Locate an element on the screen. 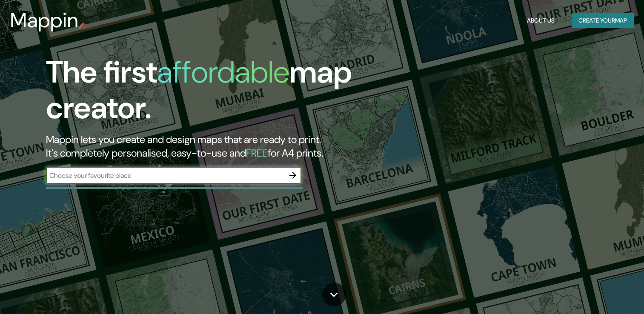 The width and height of the screenshot is (644, 314). h2: Mappin lets you create and design maps that are ready to print. It's completely personalised, eas... is located at coordinates (207, 147).